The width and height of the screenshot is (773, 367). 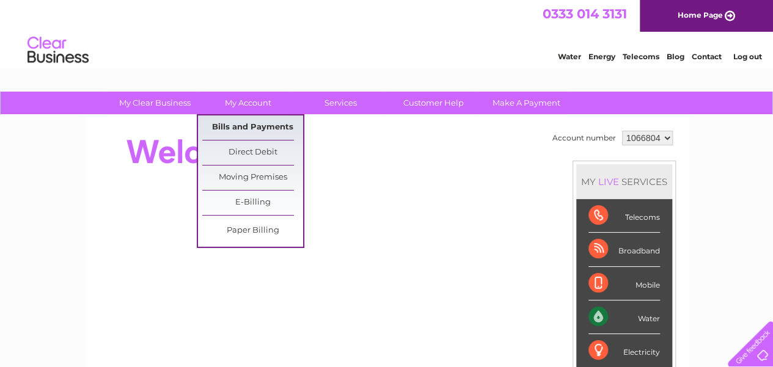 I want to click on a: Log out, so click(x=747, y=56).